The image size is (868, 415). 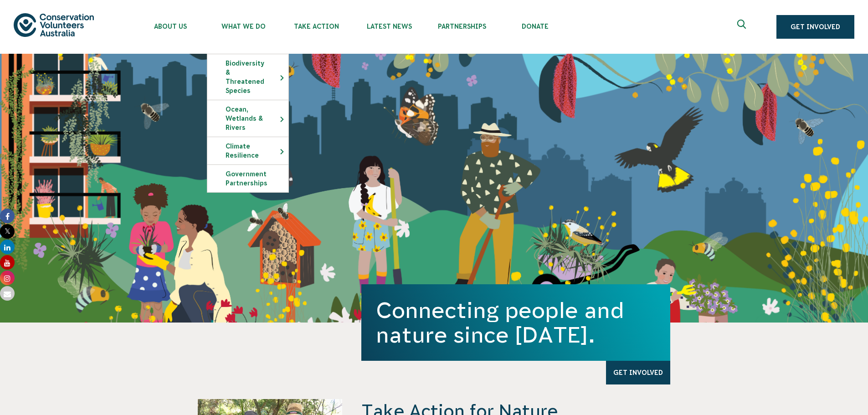 What do you see at coordinates (248, 150) in the screenshot?
I see `li: Climate Resilience` at bounding box center [248, 150].